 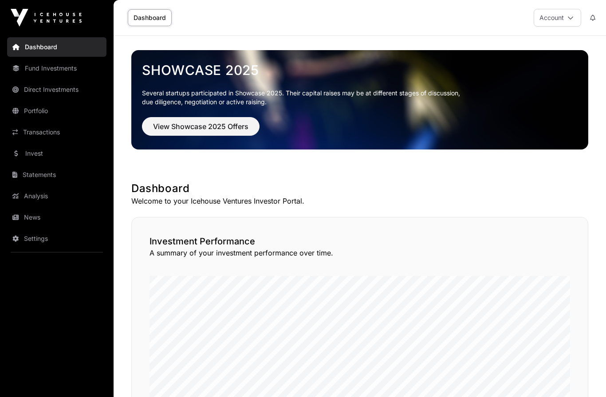 I want to click on a: News, so click(x=57, y=217).